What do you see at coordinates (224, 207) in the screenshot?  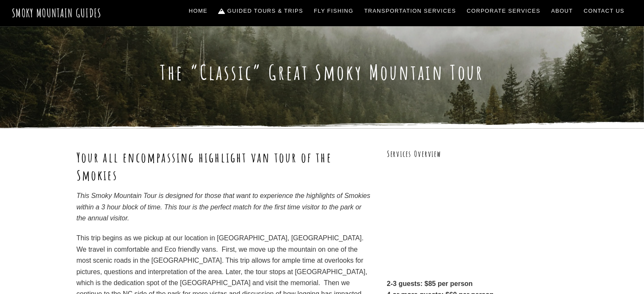 I see `em: This Smoky Mountain Tour is designed for those that want to experience the highlights of Smokies ...` at bounding box center [224, 207].